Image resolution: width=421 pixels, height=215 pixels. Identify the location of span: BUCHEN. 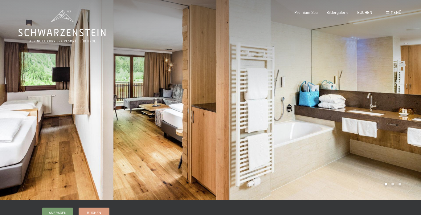
(364, 12).